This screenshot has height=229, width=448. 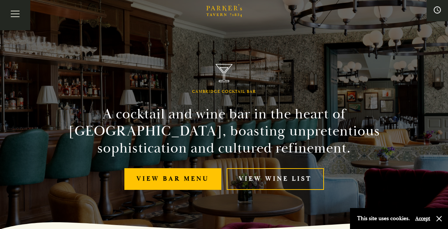 I want to click on a: View bar menu, so click(x=173, y=179).